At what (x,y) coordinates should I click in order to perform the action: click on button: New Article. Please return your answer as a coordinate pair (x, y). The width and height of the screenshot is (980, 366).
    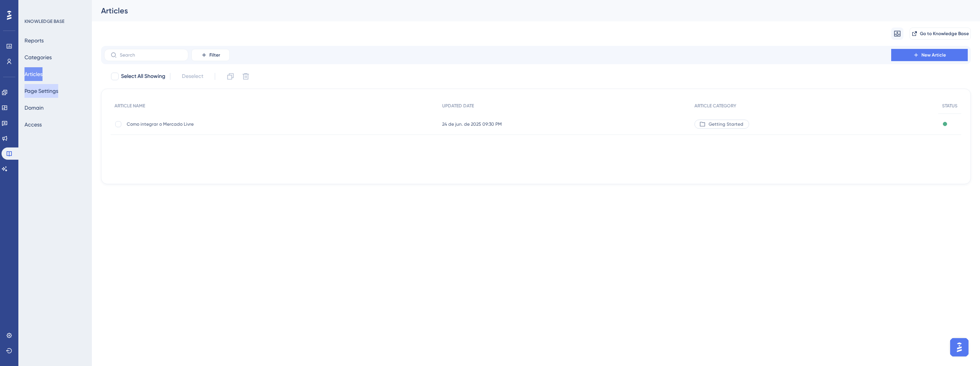
    Looking at the image, I should click on (929, 55).